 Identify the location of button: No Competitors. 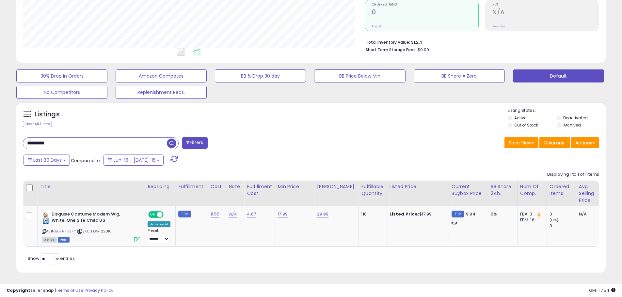
(62, 92).